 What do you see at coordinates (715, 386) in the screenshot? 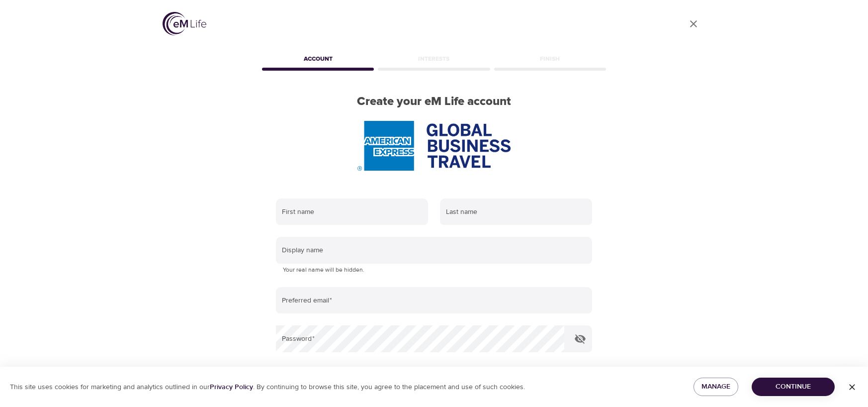
I see `button: Manage` at bounding box center [715, 386].